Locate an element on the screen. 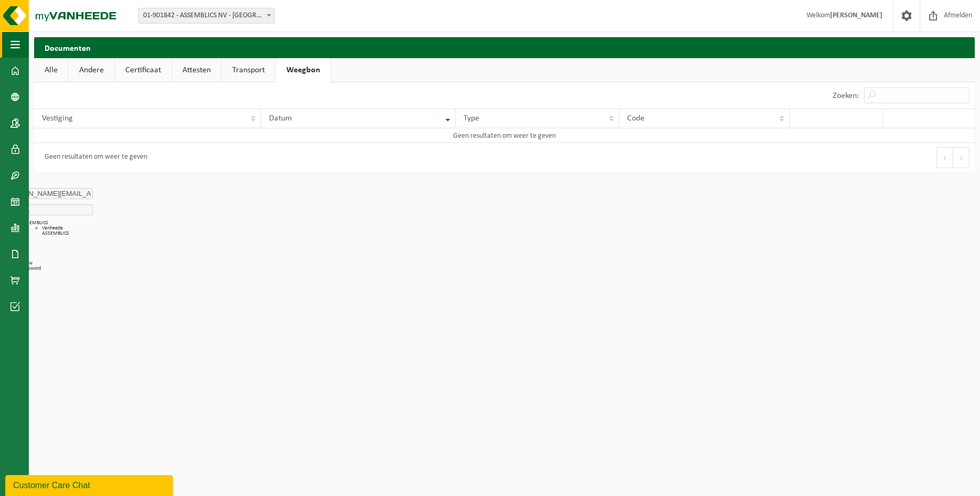 Image resolution: width=980 pixels, height=496 pixels. span: Code is located at coordinates (635, 118).